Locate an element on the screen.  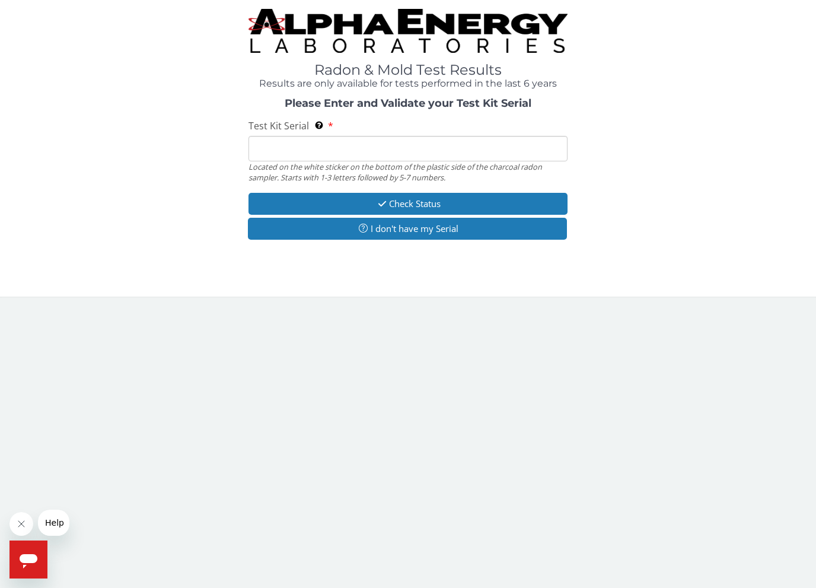
div: Located on the white sticker on the bottom of the plastic side of the charcoal radon sampler. Sta... is located at coordinates (408, 172).